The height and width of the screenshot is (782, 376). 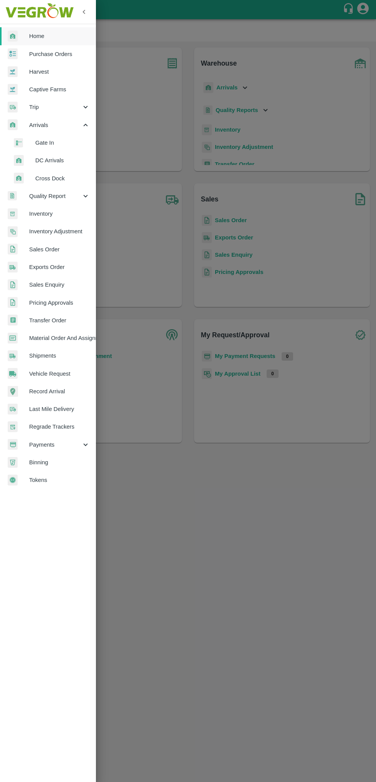 I want to click on span: Arrivals, so click(x=55, y=125).